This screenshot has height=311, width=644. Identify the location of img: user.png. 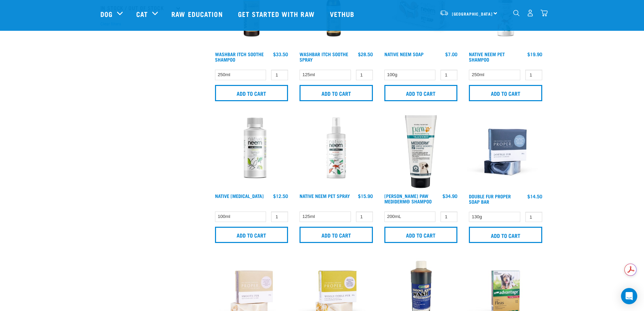
(530, 13).